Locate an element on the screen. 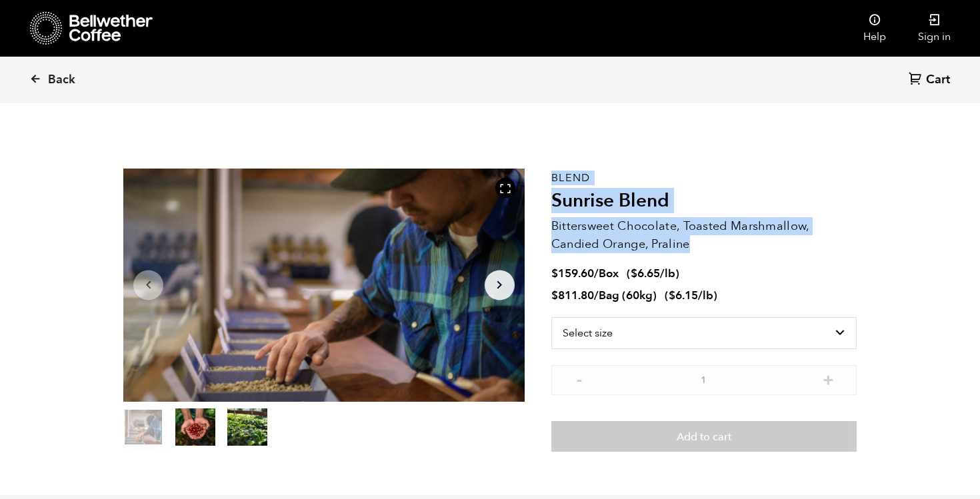  span: Box is located at coordinates (609, 273).